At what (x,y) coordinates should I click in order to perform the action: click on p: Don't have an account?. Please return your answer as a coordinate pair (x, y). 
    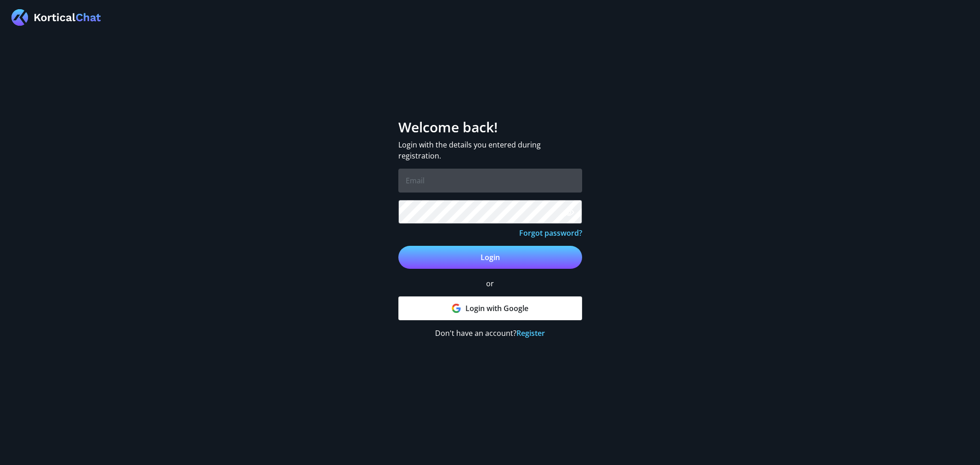
    Looking at the image, I should click on (490, 333).